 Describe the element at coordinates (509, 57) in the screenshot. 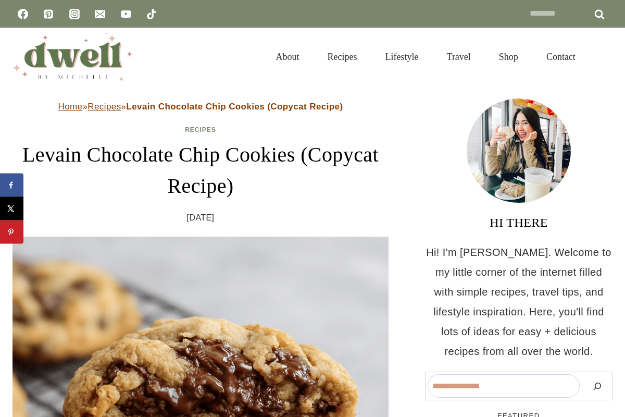

I see `a: Shop` at that location.